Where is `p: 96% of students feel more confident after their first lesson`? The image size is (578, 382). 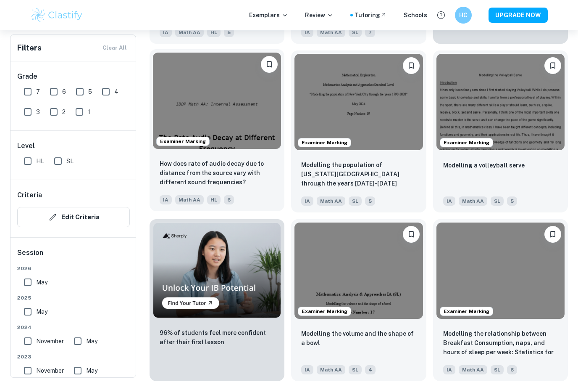 p: 96% of students feel more confident after their first lesson is located at coordinates (217, 337).